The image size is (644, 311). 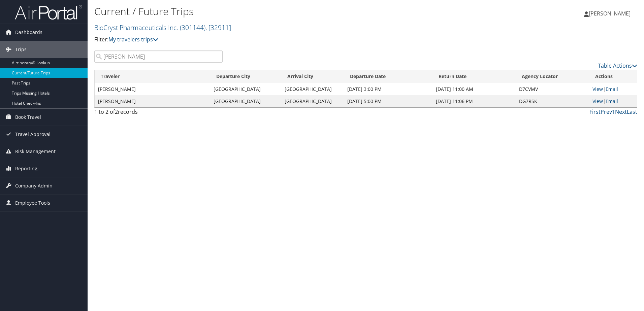 I want to click on span: , [ 32911 ], so click(x=218, y=27).